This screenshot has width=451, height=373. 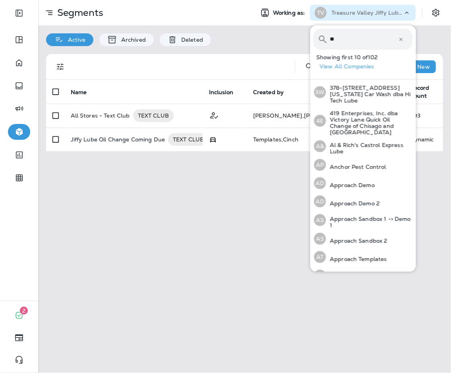 What do you see at coordinates (363, 257) in the screenshot?
I see `button: ATApproach Templates` at bounding box center [363, 257].